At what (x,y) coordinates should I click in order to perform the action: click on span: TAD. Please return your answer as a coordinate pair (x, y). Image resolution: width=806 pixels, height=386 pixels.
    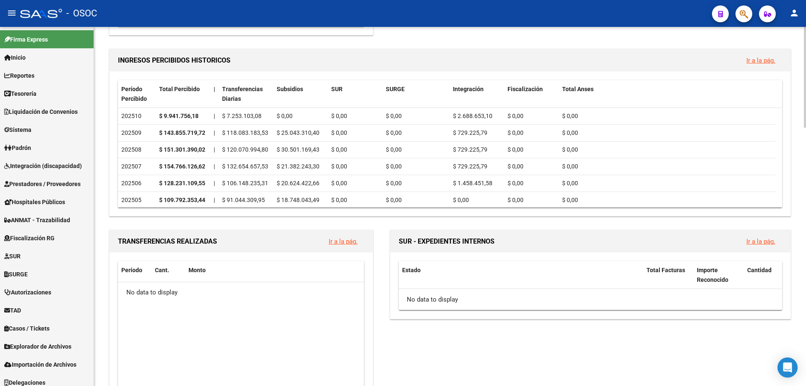
    Looking at the image, I should click on (13, 310).